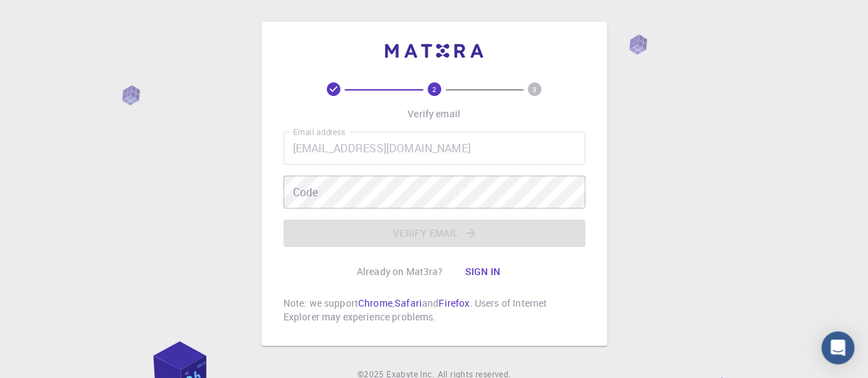 The width and height of the screenshot is (868, 378). I want to click on button: Sign in, so click(482, 271).